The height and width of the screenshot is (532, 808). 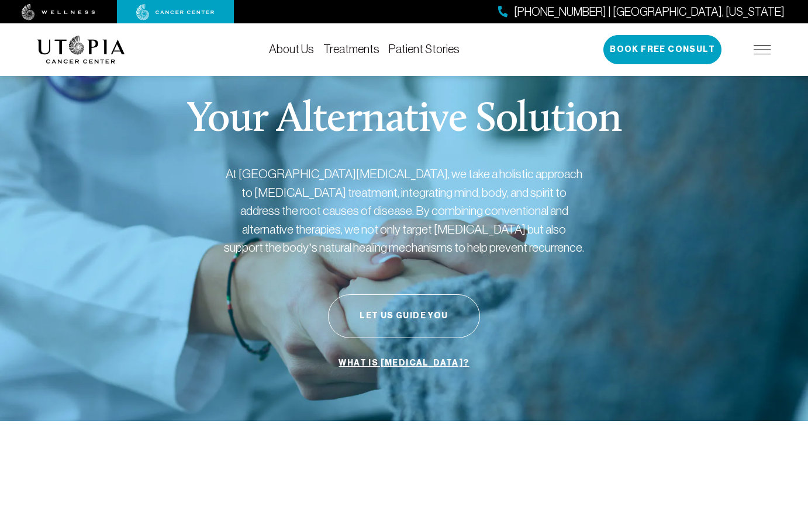 I want to click on img: logo, so click(x=81, y=50).